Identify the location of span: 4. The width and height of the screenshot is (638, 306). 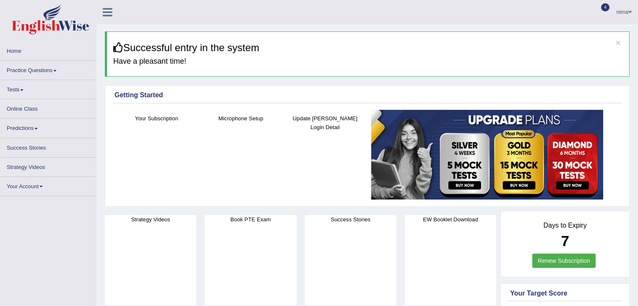
(605, 7).